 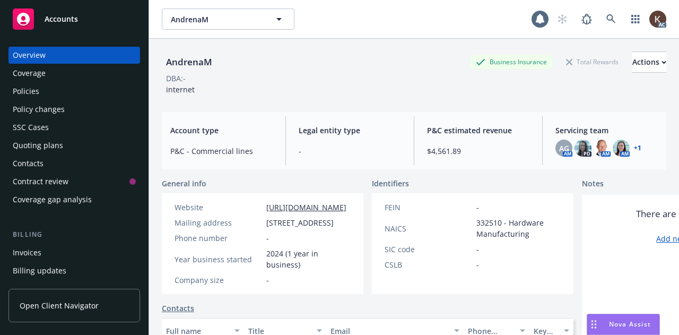 What do you see at coordinates (74, 181) in the screenshot?
I see `a: Contract review` at bounding box center [74, 181].